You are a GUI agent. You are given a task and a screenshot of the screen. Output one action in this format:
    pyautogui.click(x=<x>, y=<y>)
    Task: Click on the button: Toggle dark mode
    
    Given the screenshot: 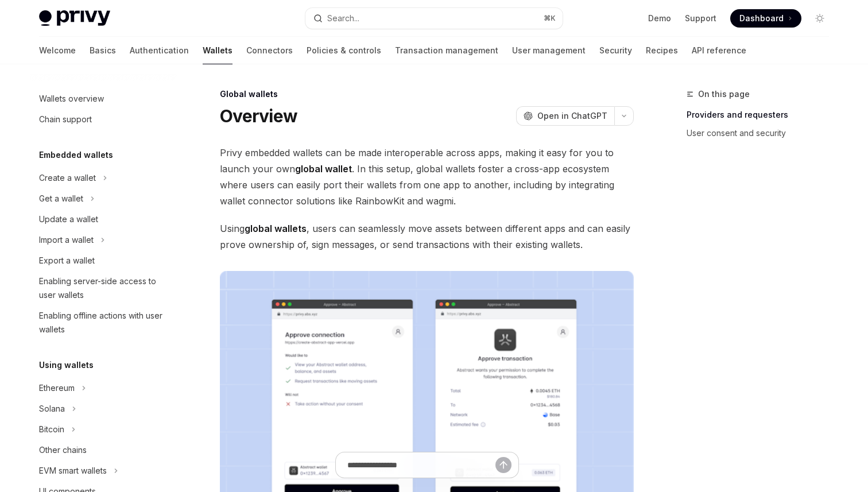 What is the action you would take?
    pyautogui.click(x=820, y=18)
    